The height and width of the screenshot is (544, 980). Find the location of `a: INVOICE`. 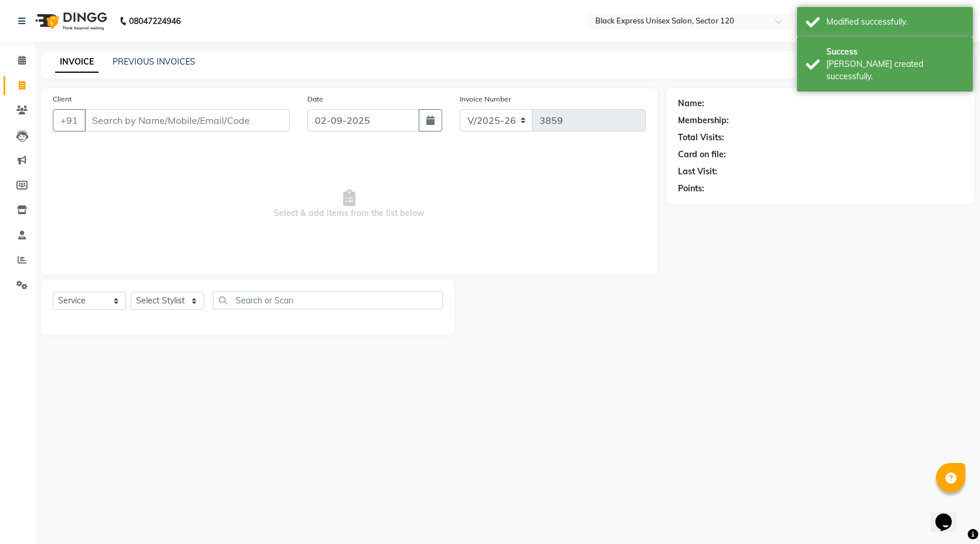

a: INVOICE is located at coordinates (77, 62).